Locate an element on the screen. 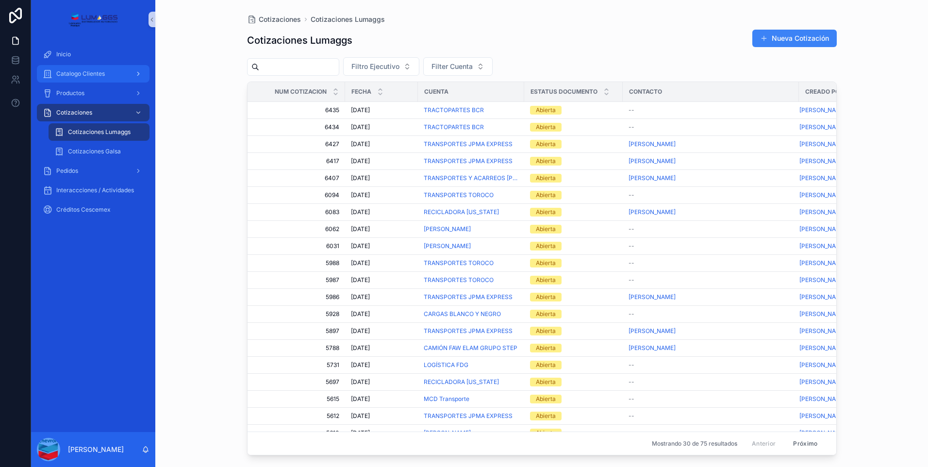 This screenshot has height=467, width=928. a: CARGAS BLANCO Y NEGRO is located at coordinates (462, 314).